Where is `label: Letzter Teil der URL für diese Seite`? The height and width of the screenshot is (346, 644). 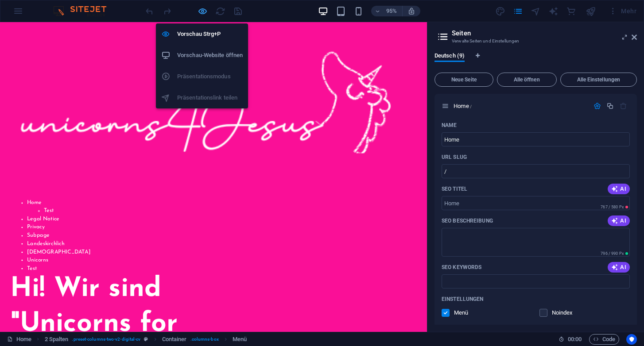 label: Letzter Teil der URL für diese Seite is located at coordinates (454, 157).